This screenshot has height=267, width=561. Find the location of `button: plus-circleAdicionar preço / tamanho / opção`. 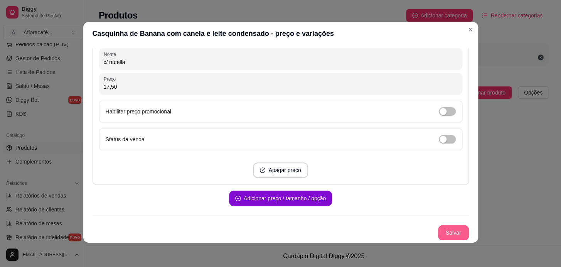

button: plus-circleAdicionar preço / tamanho / opção is located at coordinates (280, 198).